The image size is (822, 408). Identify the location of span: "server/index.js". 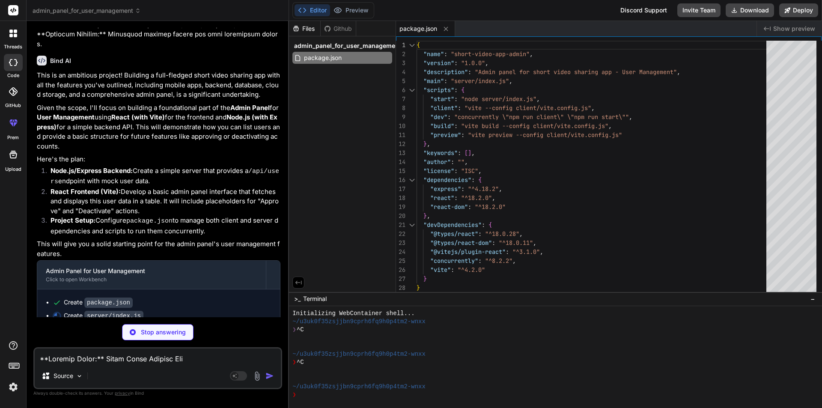
(480, 81).